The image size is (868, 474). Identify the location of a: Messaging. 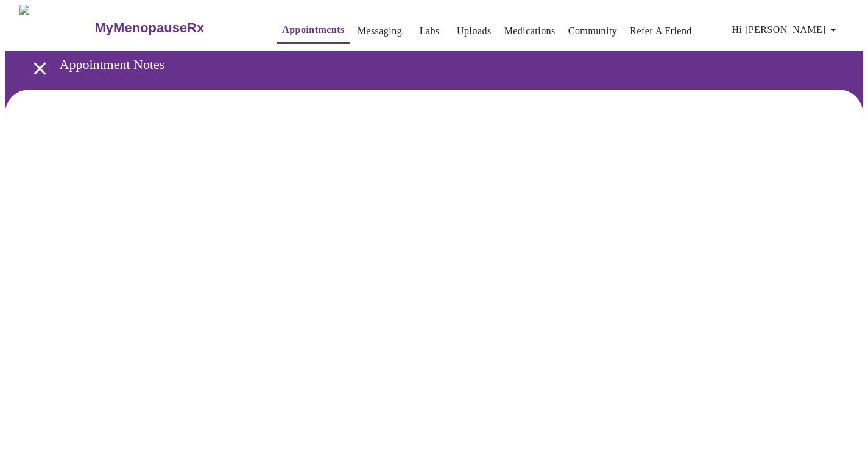
(379, 31).